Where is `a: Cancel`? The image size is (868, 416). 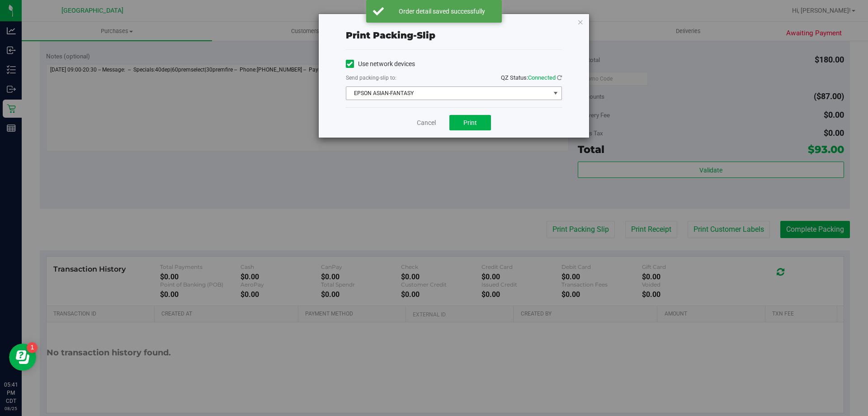 a: Cancel is located at coordinates (427, 122).